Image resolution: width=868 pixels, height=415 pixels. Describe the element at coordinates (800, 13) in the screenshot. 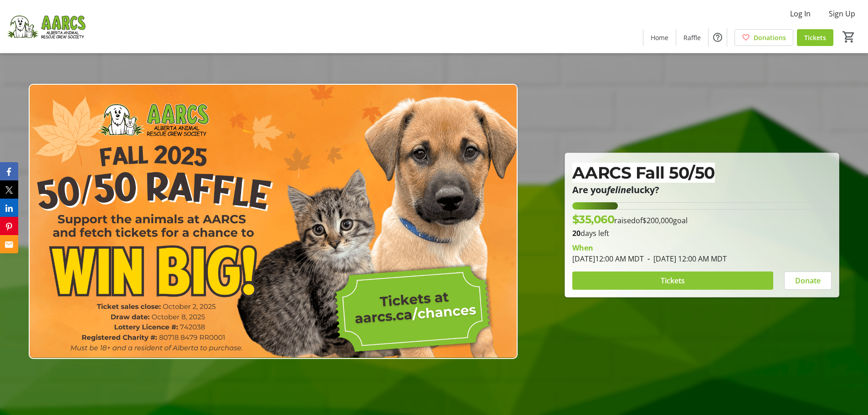

I see `button: Log In` at that location.